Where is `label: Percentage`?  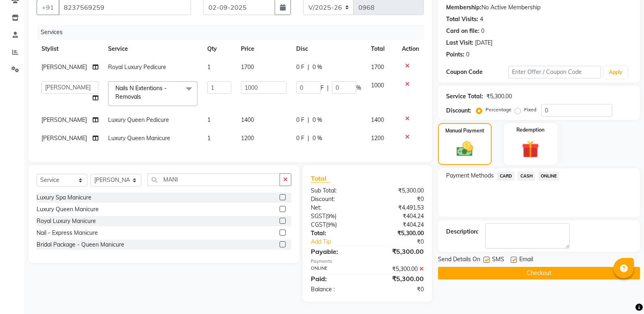
label: Percentage is located at coordinates (499, 110).